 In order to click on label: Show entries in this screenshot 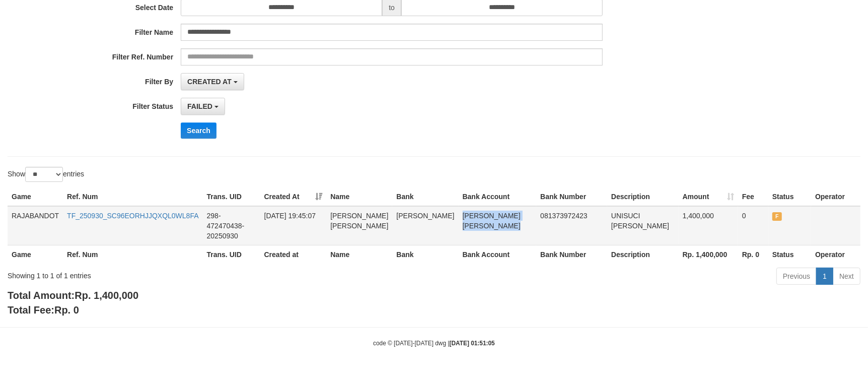, I will do `click(46, 174)`.